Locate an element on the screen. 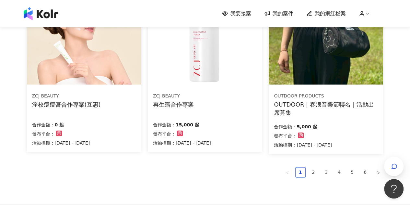 Image resolution: width=410 pixels, height=205 pixels. p: 0 起 is located at coordinates (59, 124).